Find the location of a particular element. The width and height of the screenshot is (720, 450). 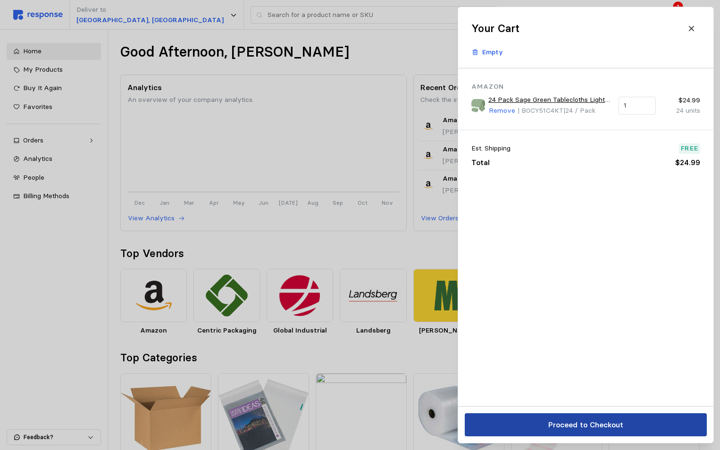

button: Empty is located at coordinates (487, 52).